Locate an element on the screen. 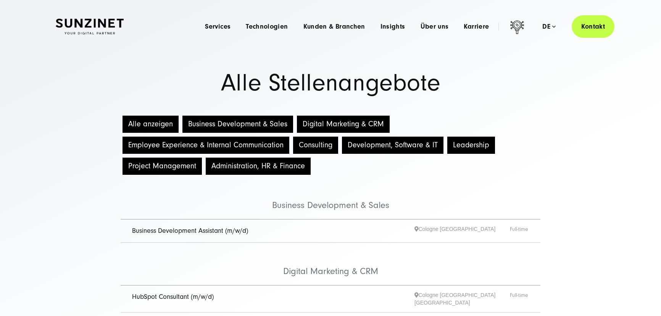 The image size is (661, 316). a: Karriere is located at coordinates (476, 27).